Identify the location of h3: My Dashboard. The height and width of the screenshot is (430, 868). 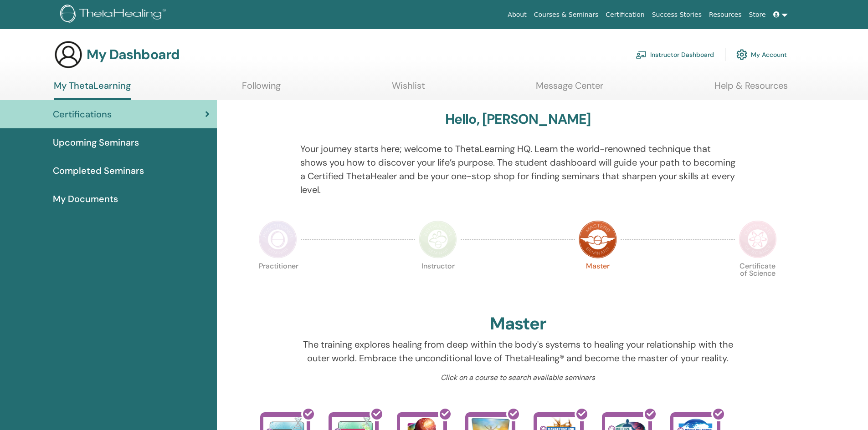
(133, 55).